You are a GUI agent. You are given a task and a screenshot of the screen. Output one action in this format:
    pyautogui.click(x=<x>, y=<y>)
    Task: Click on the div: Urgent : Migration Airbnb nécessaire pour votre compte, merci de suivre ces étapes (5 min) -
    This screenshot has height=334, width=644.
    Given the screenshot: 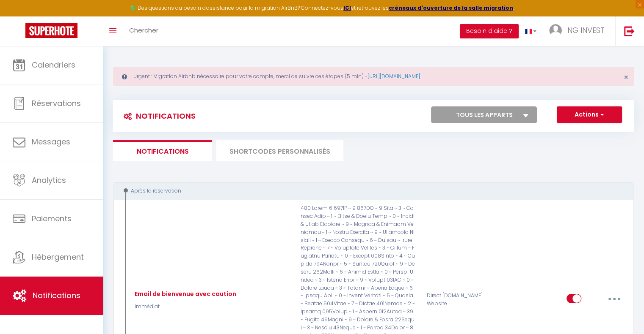 What is the action you would take?
    pyautogui.click(x=374, y=77)
    